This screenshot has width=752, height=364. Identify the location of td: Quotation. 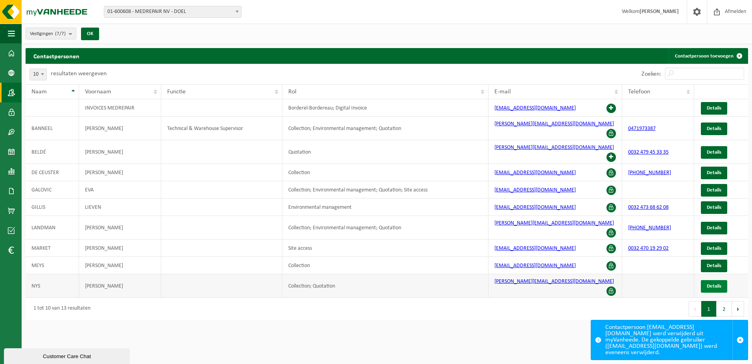
(386, 152).